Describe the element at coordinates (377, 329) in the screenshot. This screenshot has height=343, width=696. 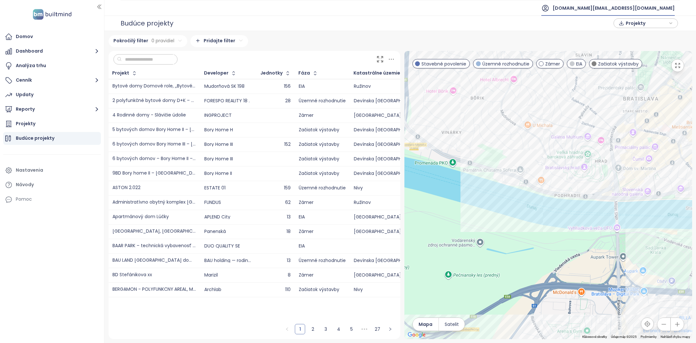
I see `li: 27` at that location.